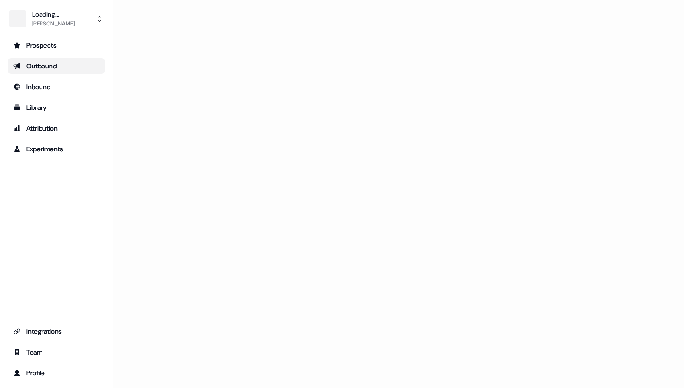 The image size is (684, 388). What do you see at coordinates (56, 332) in the screenshot?
I see `a: Go to integrations` at bounding box center [56, 332].